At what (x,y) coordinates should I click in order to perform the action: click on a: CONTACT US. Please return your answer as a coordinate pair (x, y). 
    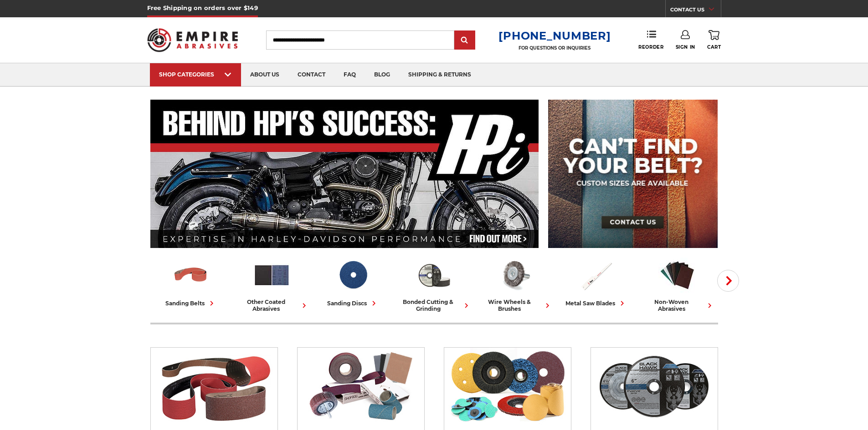
    Looking at the image, I should click on (695, 11).